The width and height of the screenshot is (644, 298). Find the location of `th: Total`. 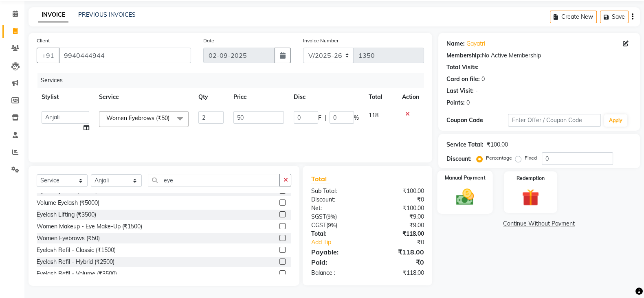

th: Total is located at coordinates (380, 97).